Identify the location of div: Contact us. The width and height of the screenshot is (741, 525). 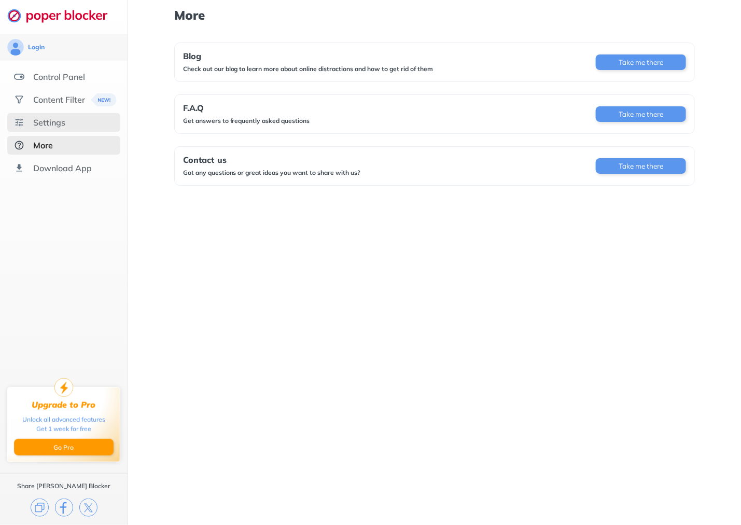
(272, 160).